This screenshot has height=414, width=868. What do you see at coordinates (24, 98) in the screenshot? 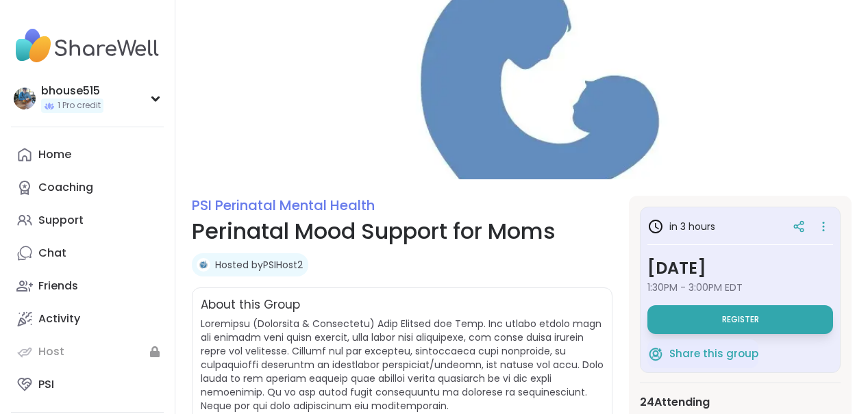
I see `img: bhouse515` at bounding box center [24, 98].